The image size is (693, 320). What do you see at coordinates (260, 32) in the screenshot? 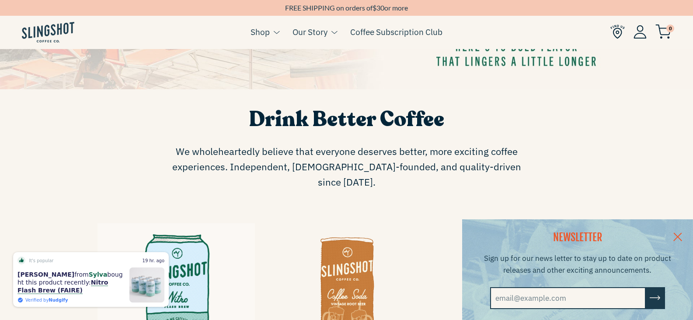
I see `a: Shop` at bounding box center [260, 32].